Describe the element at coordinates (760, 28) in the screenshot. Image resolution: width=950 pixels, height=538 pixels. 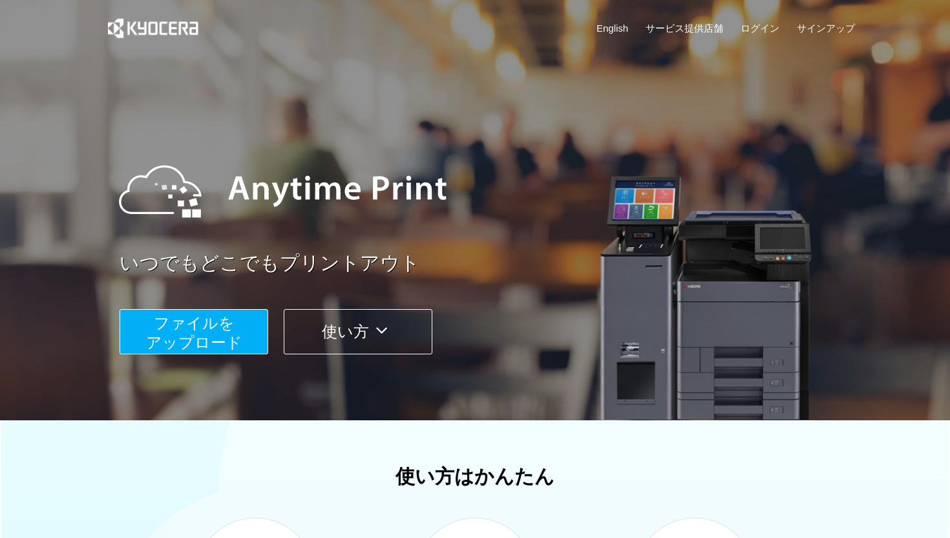
I see `a: ログイン` at that location.